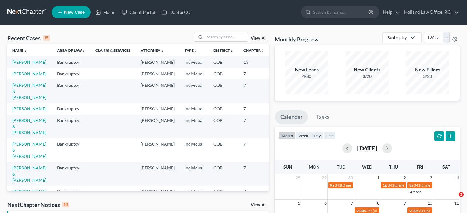 Image resolution: width=467 pixels, height=213 pixels. What do you see at coordinates (446, 167) in the screenshot?
I see `span: Sat` at bounding box center [446, 167].